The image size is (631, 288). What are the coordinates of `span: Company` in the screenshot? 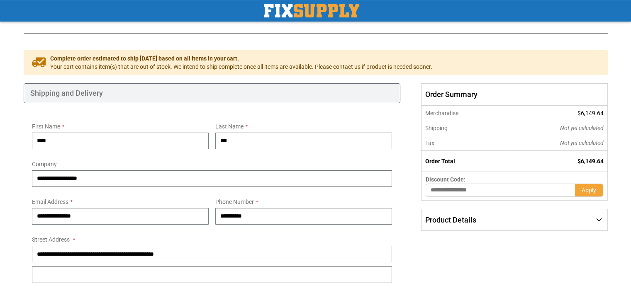 It's located at (44, 164).